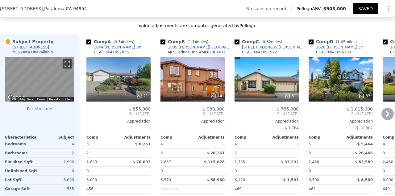  I want to click on span: 3,570, so click(166, 180).